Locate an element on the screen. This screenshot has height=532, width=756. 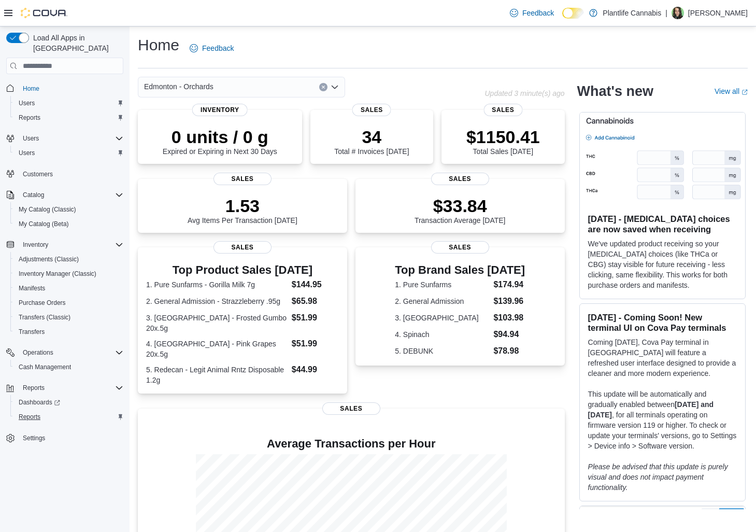
img: Cova is located at coordinates (44, 13).